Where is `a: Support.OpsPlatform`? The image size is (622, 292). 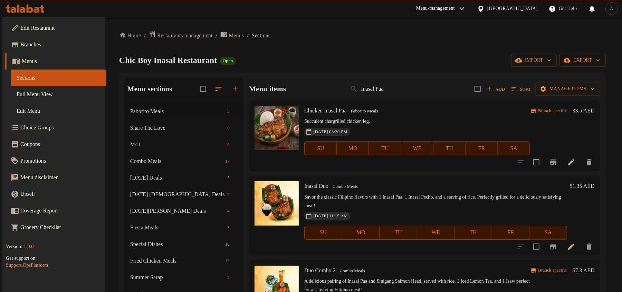 a: Support.OpsPlatform is located at coordinates (27, 265).